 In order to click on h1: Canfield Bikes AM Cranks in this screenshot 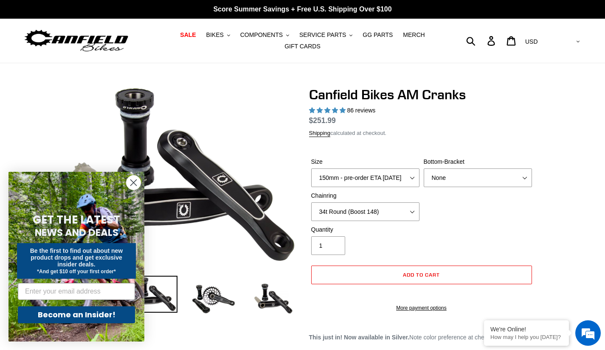, I will do `click(421, 95)`.